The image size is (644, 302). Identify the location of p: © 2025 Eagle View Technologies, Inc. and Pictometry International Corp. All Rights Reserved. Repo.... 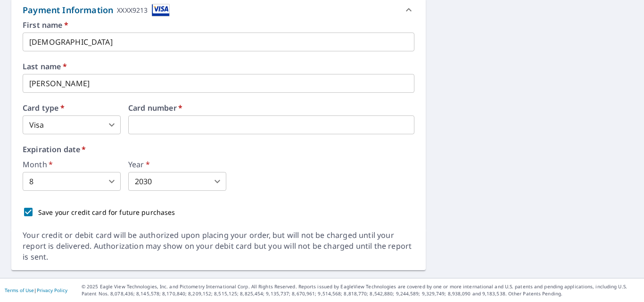
(360, 290).